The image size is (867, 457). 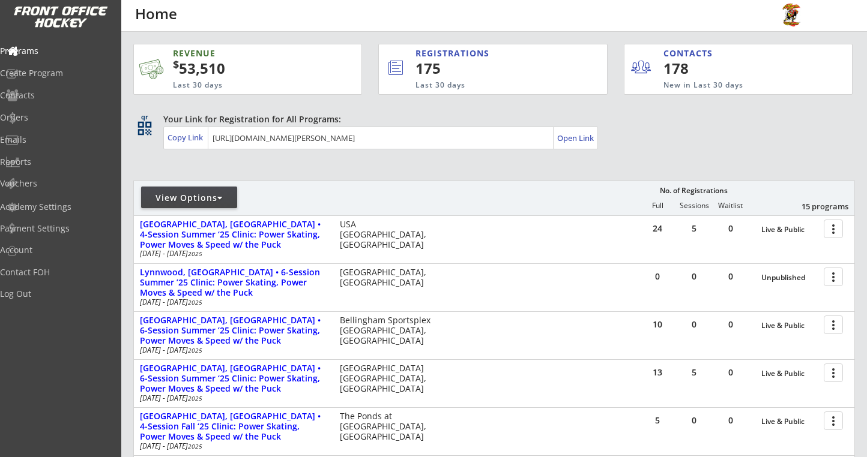 I want to click on div: 53,510, so click(x=248, y=68).